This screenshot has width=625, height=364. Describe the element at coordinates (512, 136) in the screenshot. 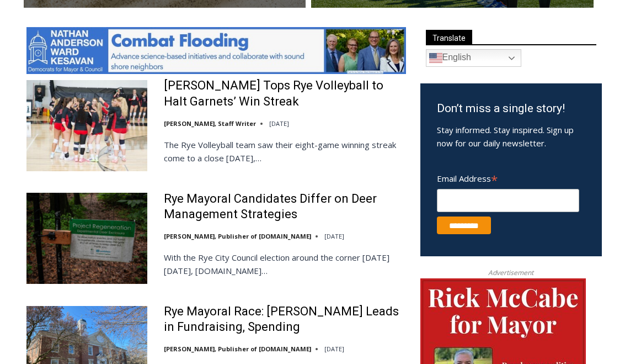

I see `p: Stay informed. Stay inspired. Sign up now for our daily newsletter.` at that location.